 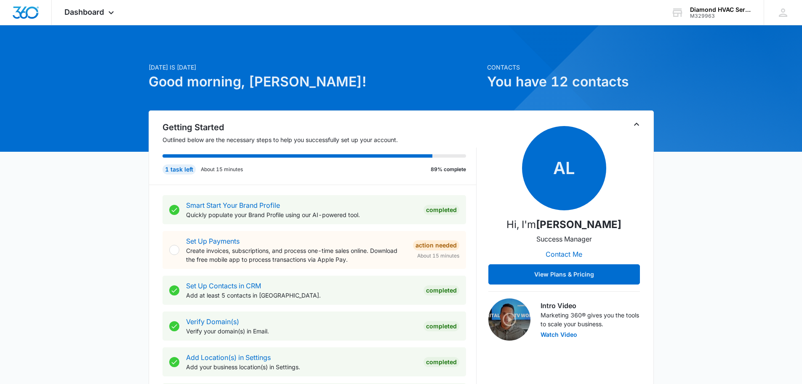 What do you see at coordinates (213, 241) in the screenshot?
I see `a: Set Up Payments` at bounding box center [213, 241].